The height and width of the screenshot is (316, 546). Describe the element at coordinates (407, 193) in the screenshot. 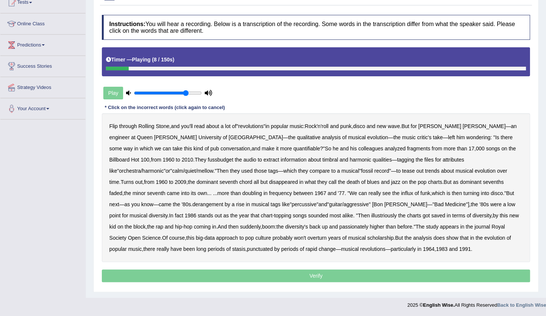

I see `b: influx` at that location.